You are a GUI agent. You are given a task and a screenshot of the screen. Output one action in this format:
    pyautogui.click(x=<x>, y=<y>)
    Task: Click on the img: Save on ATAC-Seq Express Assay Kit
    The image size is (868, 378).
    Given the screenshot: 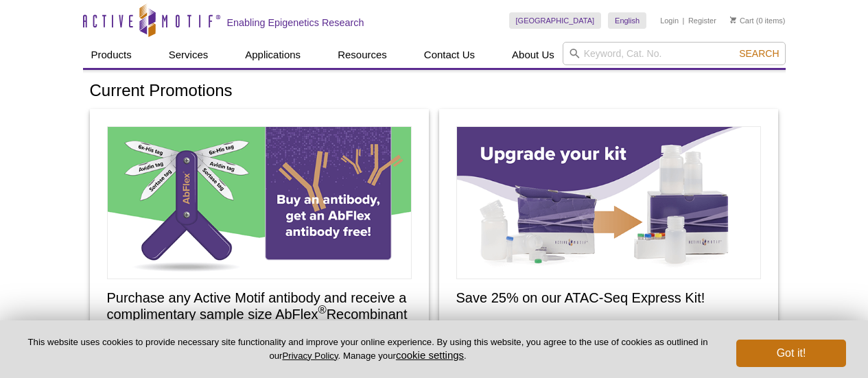 What is the action you would take?
    pyautogui.click(x=608, y=202)
    